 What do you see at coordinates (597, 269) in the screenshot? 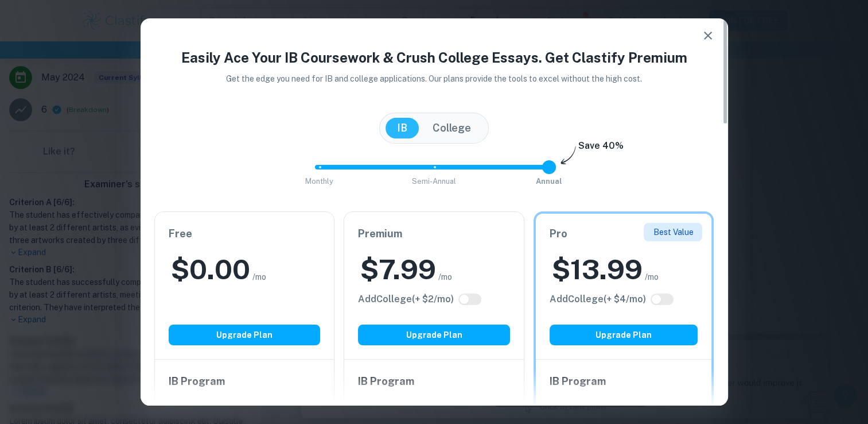
I see `h2: $ 13.99` at bounding box center [597, 269].